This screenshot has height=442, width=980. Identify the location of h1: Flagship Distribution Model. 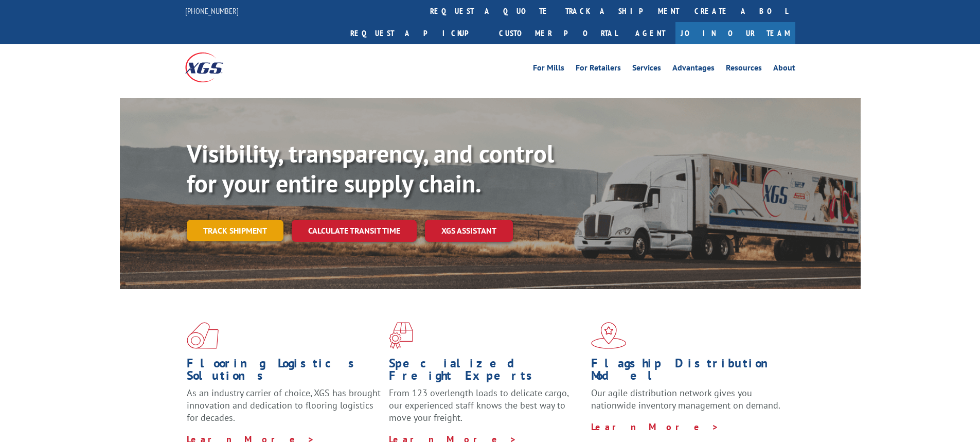
(688, 372).